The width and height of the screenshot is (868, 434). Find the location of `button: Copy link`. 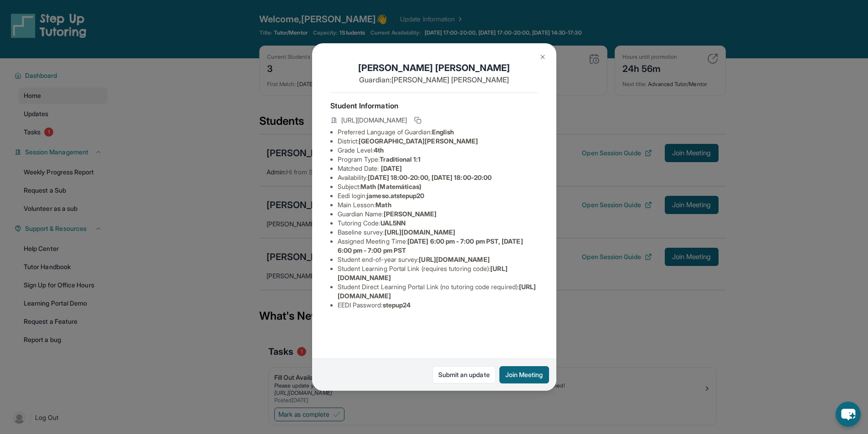

button: Copy link is located at coordinates (418, 120).